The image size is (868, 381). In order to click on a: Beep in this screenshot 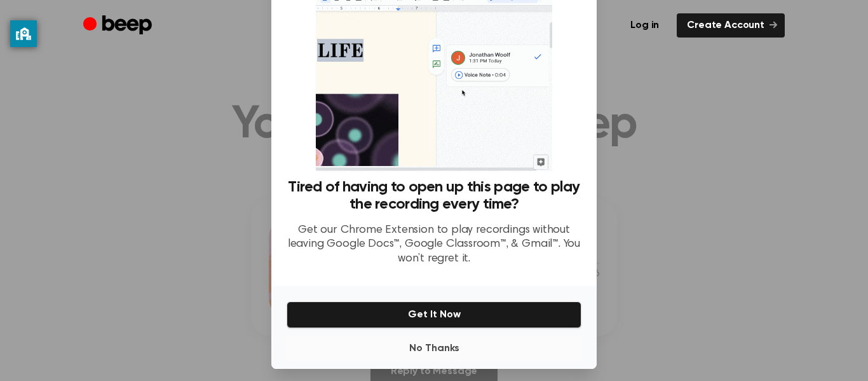, I will do `click(118, 26)`.